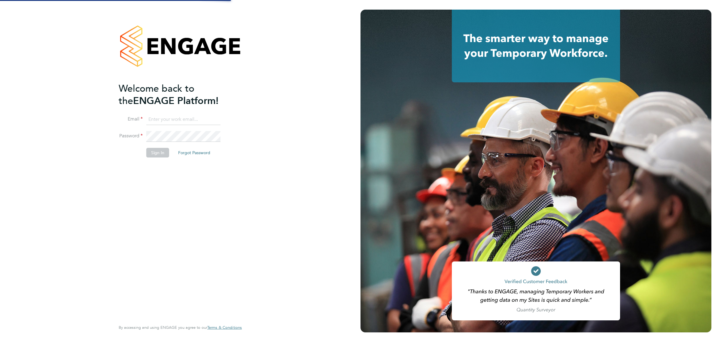 This screenshot has width=721, height=342. Describe the element at coordinates (180, 327) in the screenshot. I see `span: By accessing and using ENGAGE you agree to our` at that location.